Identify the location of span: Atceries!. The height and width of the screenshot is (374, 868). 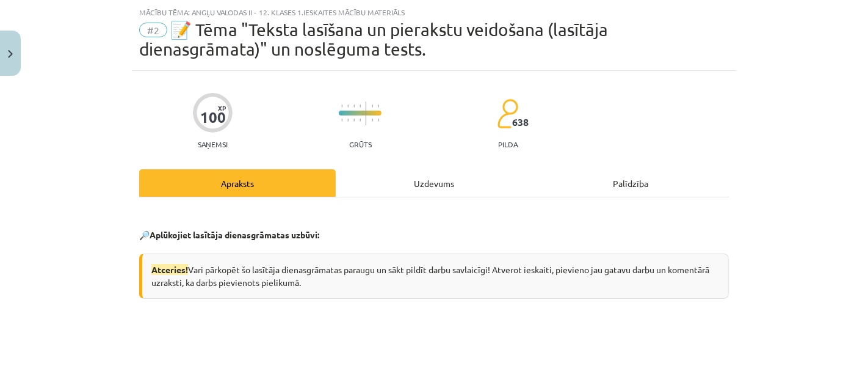
(169, 269).